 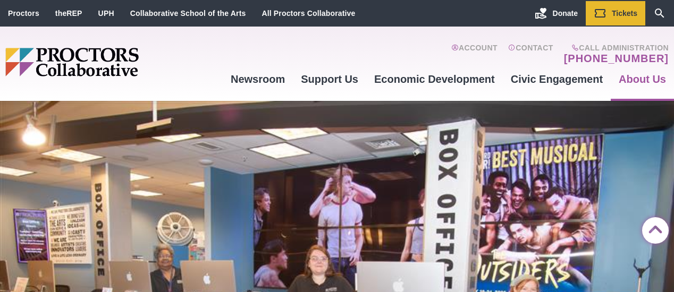 I want to click on span: Tickets, so click(x=624, y=13).